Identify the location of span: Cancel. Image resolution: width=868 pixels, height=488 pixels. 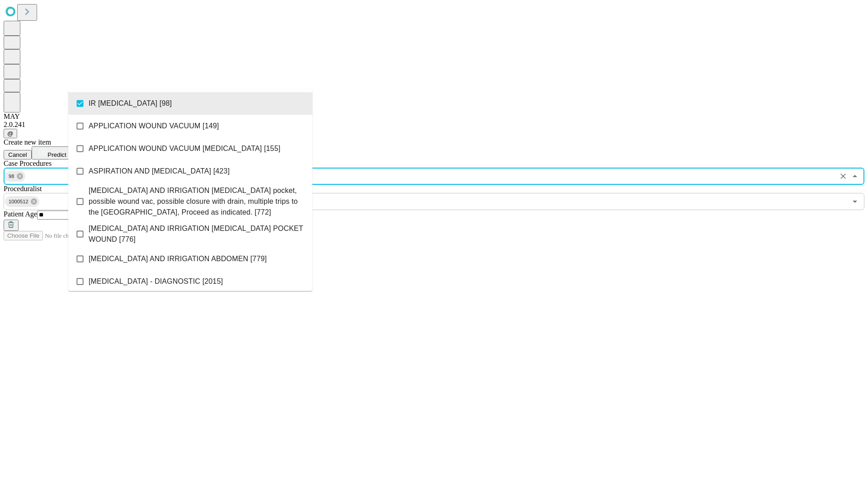
(18, 155).